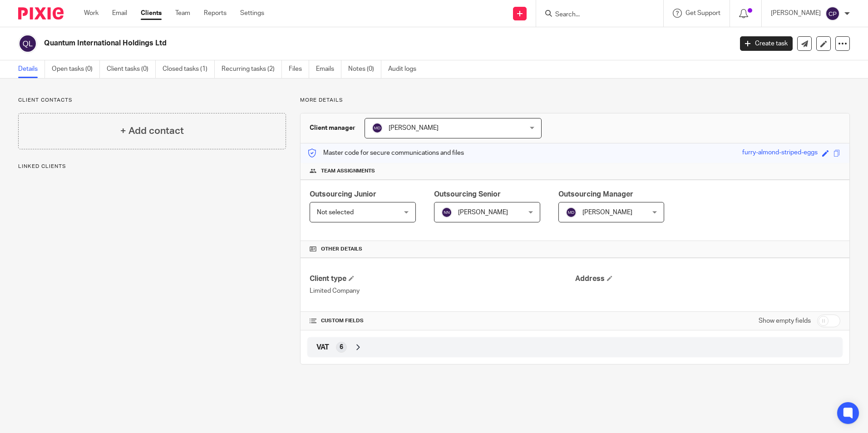  I want to click on a: Details, so click(32, 69).